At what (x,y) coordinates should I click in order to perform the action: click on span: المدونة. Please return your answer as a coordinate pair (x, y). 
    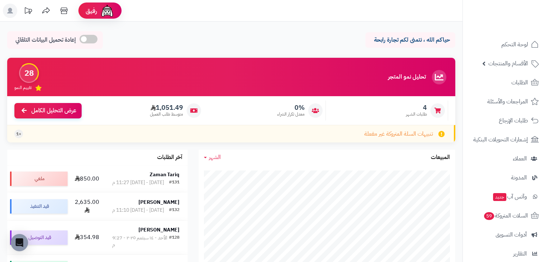
    Looking at the image, I should click on (518, 178).